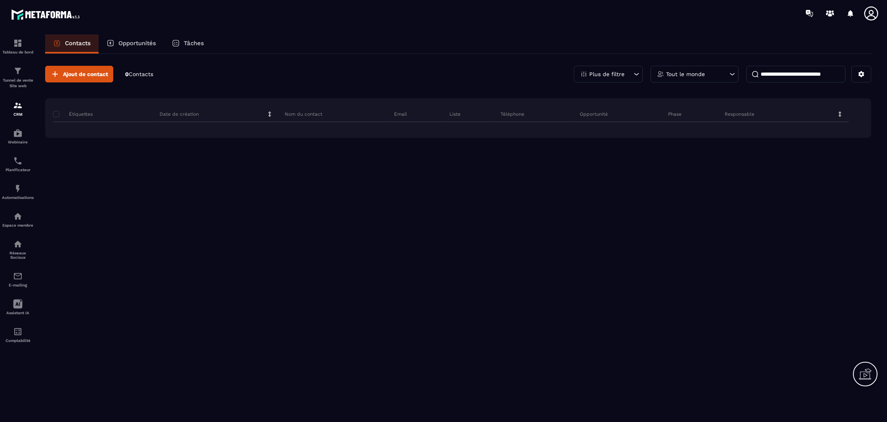  Describe the element at coordinates (685, 74) in the screenshot. I see `p: Tout le monde` at that location.